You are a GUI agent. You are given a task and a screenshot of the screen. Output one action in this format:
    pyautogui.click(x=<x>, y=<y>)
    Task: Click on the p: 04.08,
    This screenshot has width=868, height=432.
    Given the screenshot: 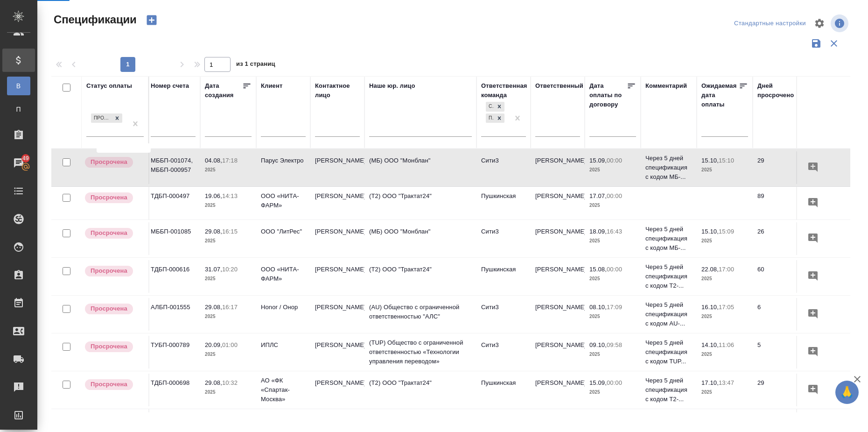 What is the action you would take?
    pyautogui.click(x=213, y=160)
    